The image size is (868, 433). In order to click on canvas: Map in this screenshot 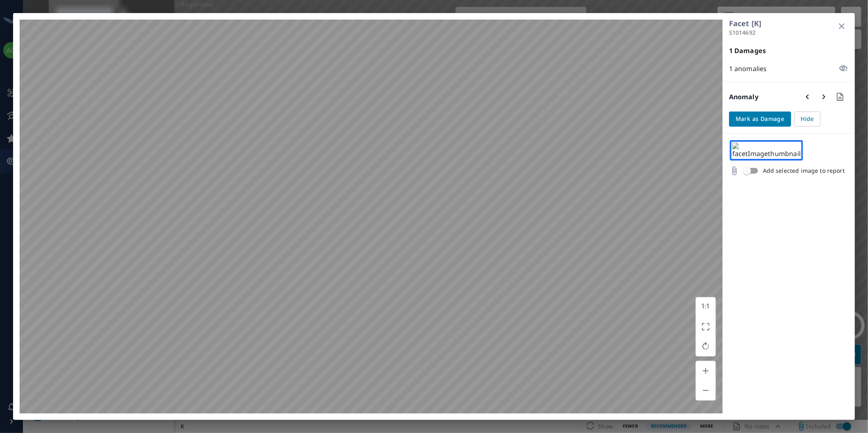, I will do `click(371, 216)`.